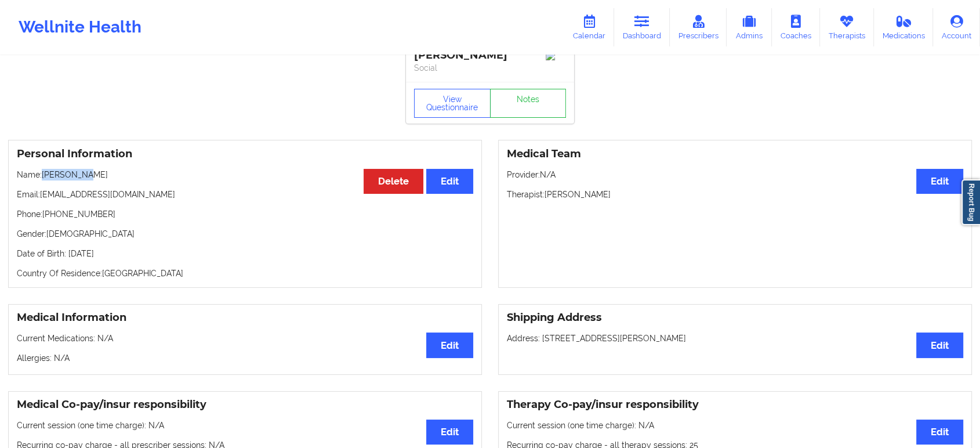 This screenshot has height=448, width=980. I want to click on p: Allergies: N/A, so click(244, 358).